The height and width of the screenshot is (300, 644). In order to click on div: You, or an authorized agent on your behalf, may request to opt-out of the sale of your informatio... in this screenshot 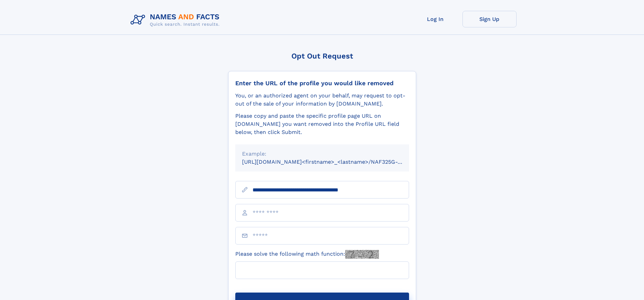, I will do `click(322, 100)`.